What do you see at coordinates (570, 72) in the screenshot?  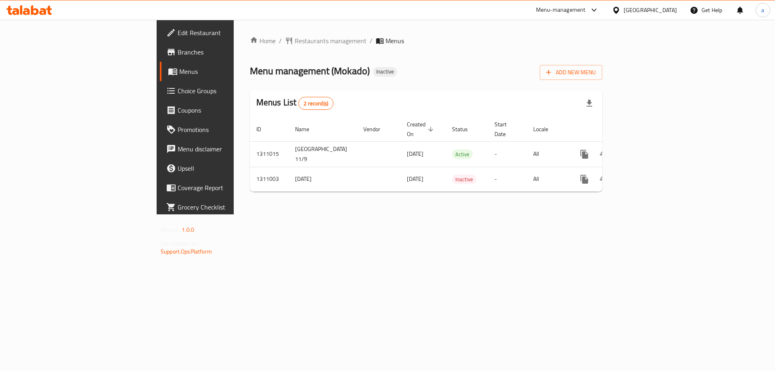 I see `span: Add New Menu` at bounding box center [570, 72].